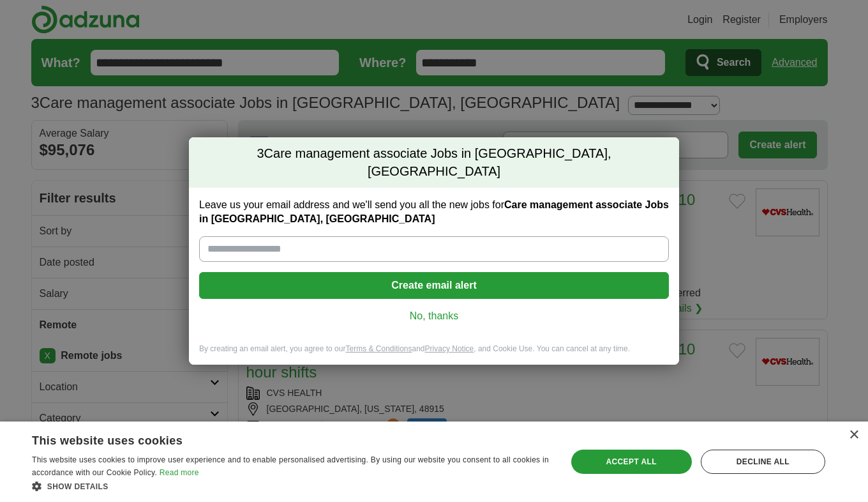 This screenshot has width=868, height=502. Describe the element at coordinates (78, 487) in the screenshot. I see `span: Show details` at that location.